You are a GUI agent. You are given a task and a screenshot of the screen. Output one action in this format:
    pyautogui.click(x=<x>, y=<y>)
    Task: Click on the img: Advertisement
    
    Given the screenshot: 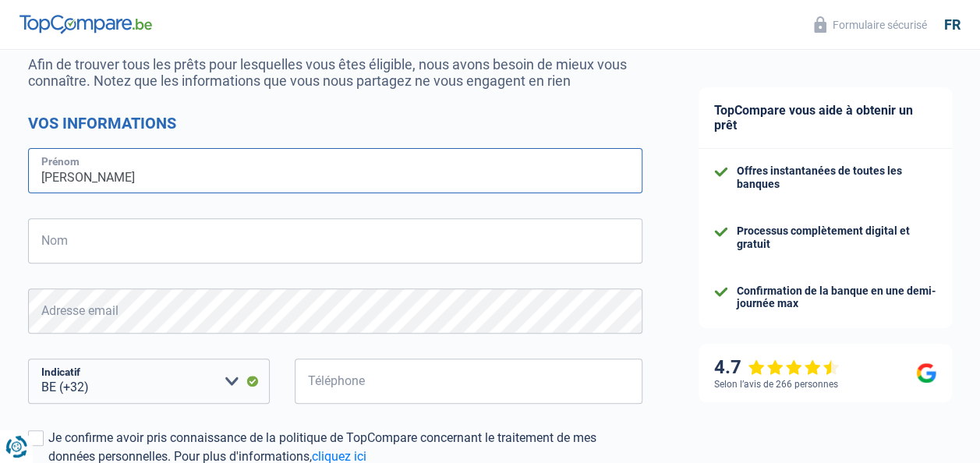 What is the action you would take?
    pyautogui.click(x=4, y=315)
    